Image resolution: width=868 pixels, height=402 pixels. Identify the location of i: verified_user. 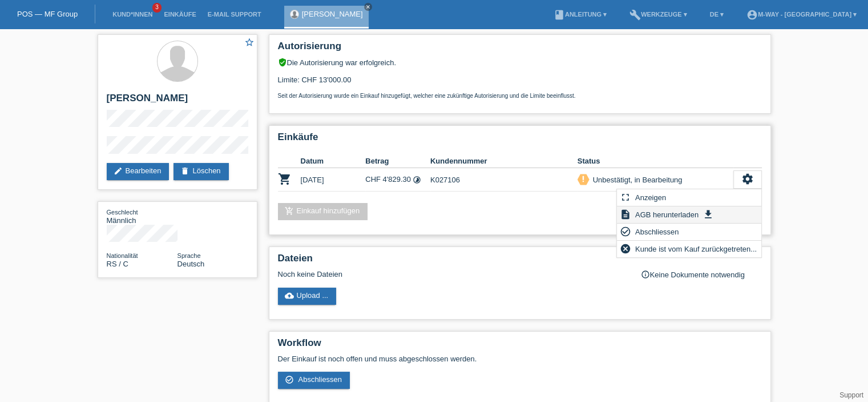
(283, 63).